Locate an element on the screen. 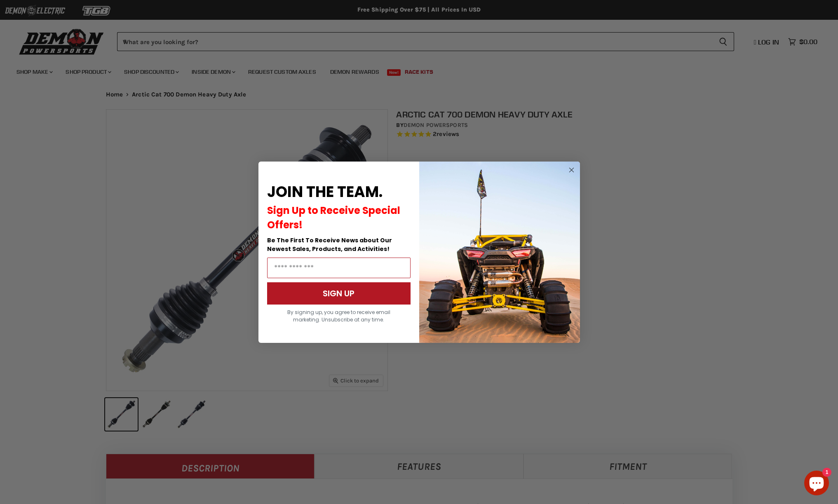  span: Sign Up to Receive Special Offers! is located at coordinates (333, 217).